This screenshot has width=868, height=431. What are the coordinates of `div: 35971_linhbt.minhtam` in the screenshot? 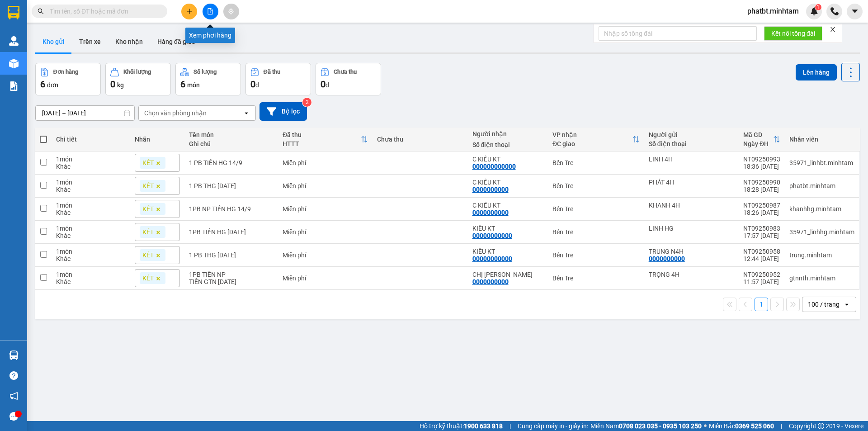 It's located at (822, 163).